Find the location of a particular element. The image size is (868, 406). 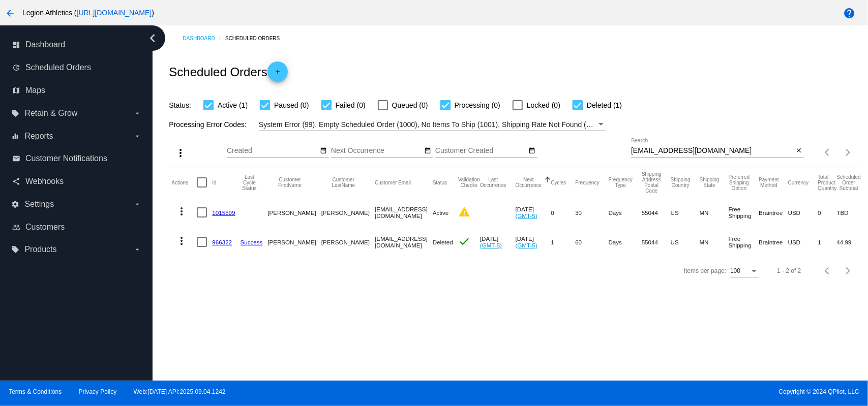

span: Copyright © 2024 QPilot, LLC is located at coordinates (651, 392).